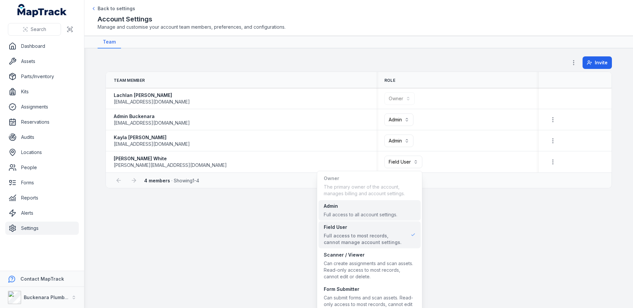  What do you see at coordinates (360, 206) in the screenshot?
I see `div: Admin` at bounding box center [360, 206].